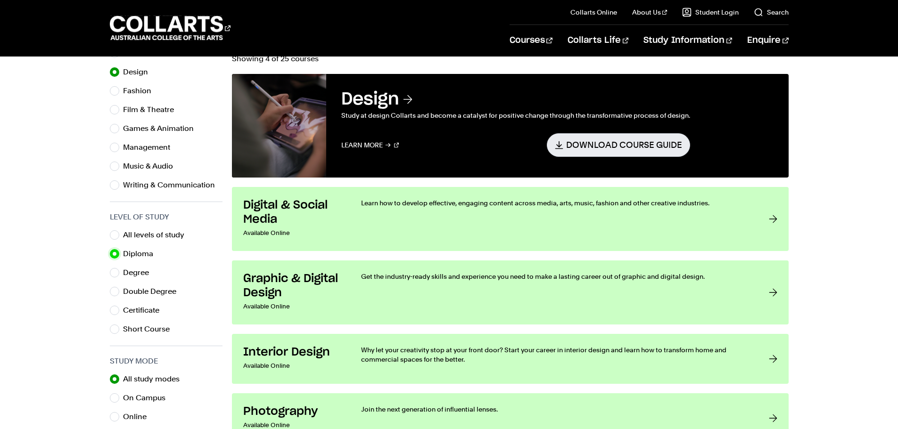  Describe the element at coordinates (531, 41) in the screenshot. I see `a: Courses` at that location.